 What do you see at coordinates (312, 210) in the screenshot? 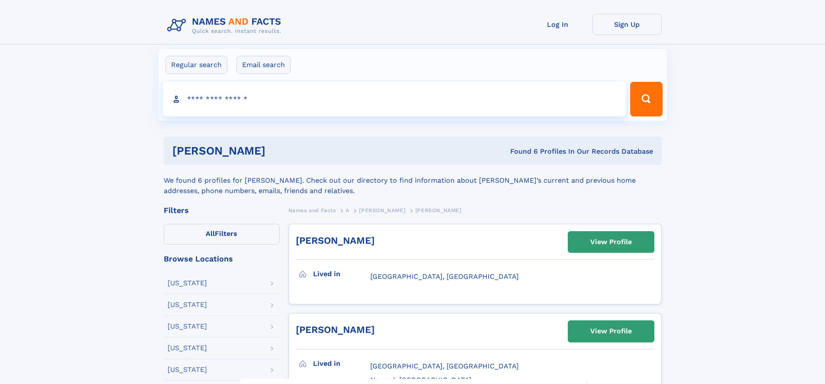
I see `a: Names and Facts` at bounding box center [312, 210].